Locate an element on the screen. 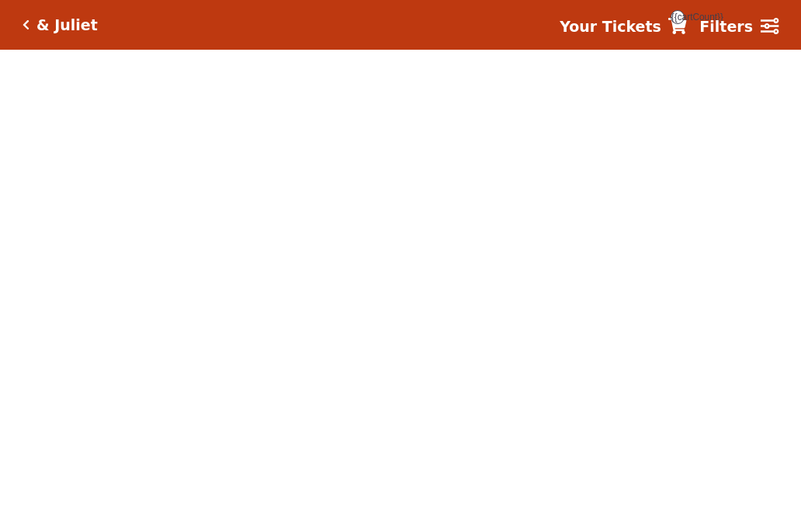 This screenshot has height=532, width=801. a: Your Tickets {{cartCount}} is located at coordinates (624, 27).